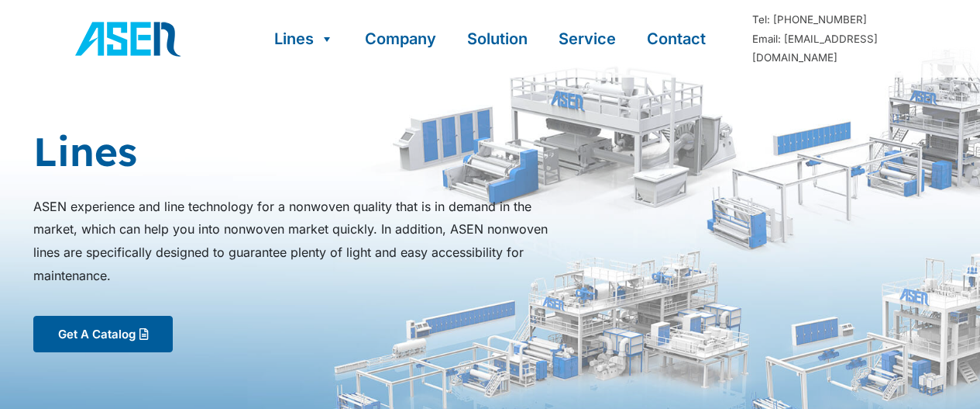 This screenshot has height=409, width=980. I want to click on span: Get A Catalog, so click(97, 334).